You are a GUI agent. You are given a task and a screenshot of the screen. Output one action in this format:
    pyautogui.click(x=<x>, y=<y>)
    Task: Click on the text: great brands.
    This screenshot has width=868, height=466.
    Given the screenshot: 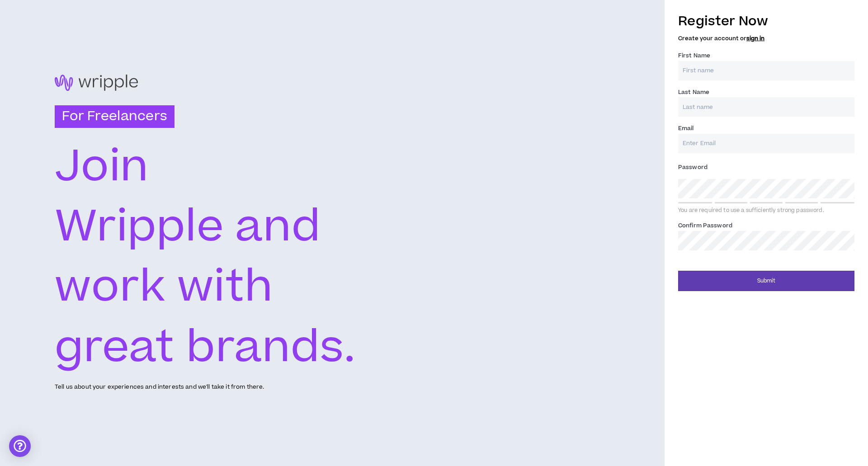 What is the action you would take?
    pyautogui.click(x=205, y=347)
    